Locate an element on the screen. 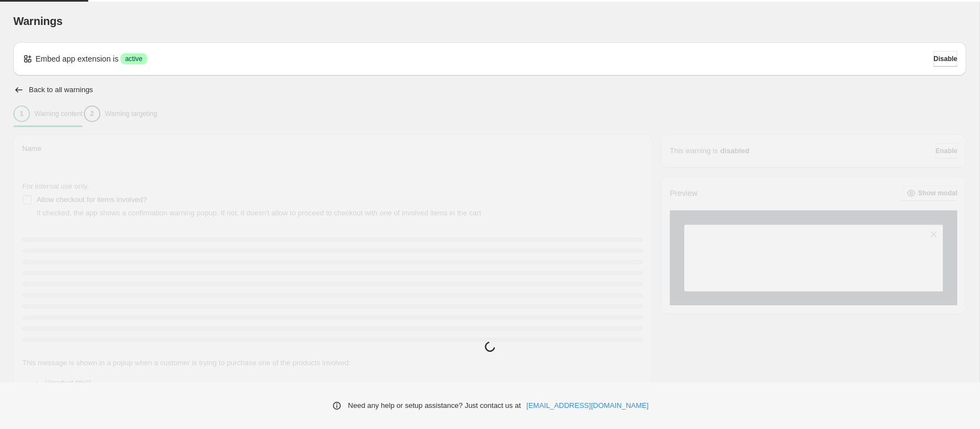  span: Warnings is located at coordinates (38, 21).